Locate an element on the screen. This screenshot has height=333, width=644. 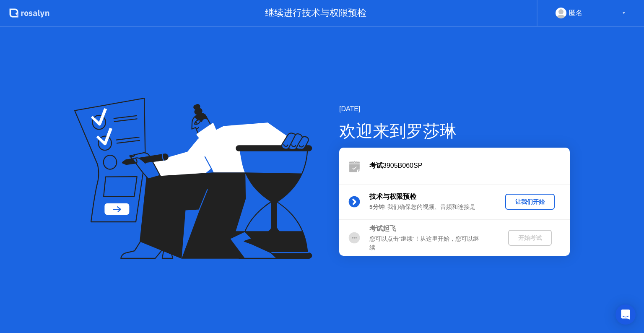
div: 您可以点击”继续”！从这里开始，您可以继续 is located at coordinates (430, 243).